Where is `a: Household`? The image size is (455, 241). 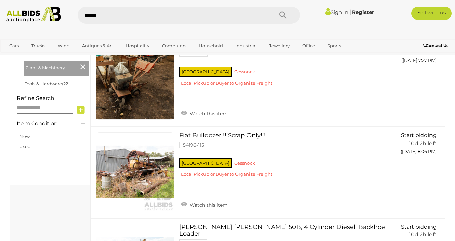
a: Household is located at coordinates (211, 46).